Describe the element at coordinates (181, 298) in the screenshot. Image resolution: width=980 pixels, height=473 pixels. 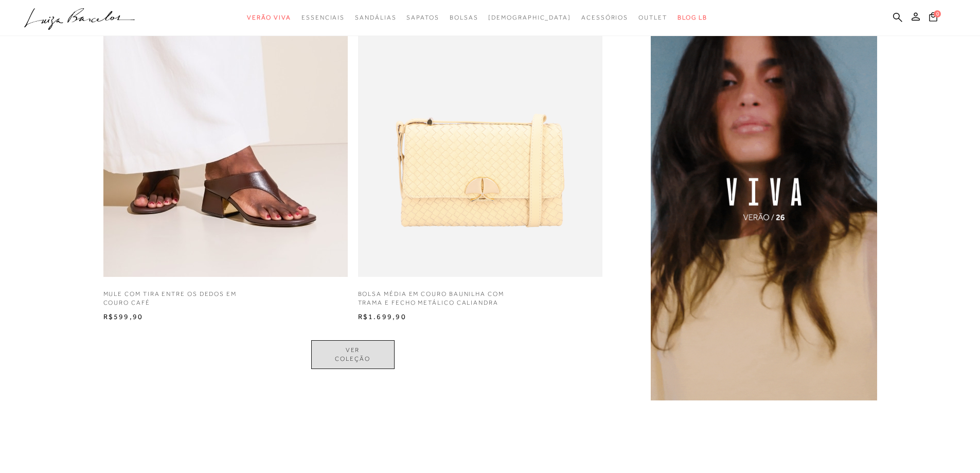
I see `p: MULE COM TIRA ENTRE OS DEDOS EM COURO CAFÉ` at that location.